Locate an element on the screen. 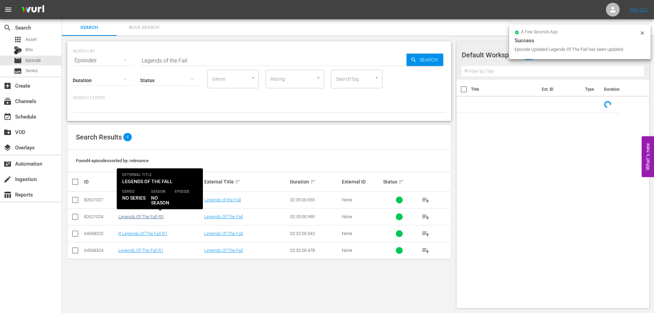  th: Type is located at coordinates (590, 89).